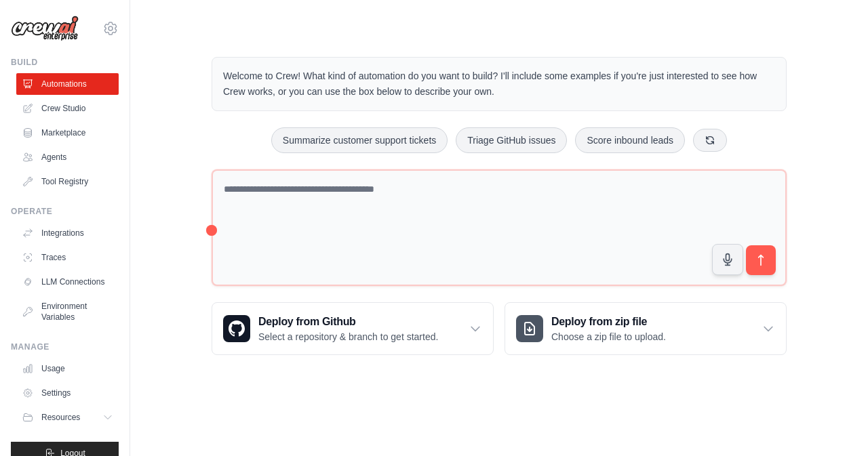 This screenshot has height=456, width=868. I want to click on a: Agents, so click(67, 157).